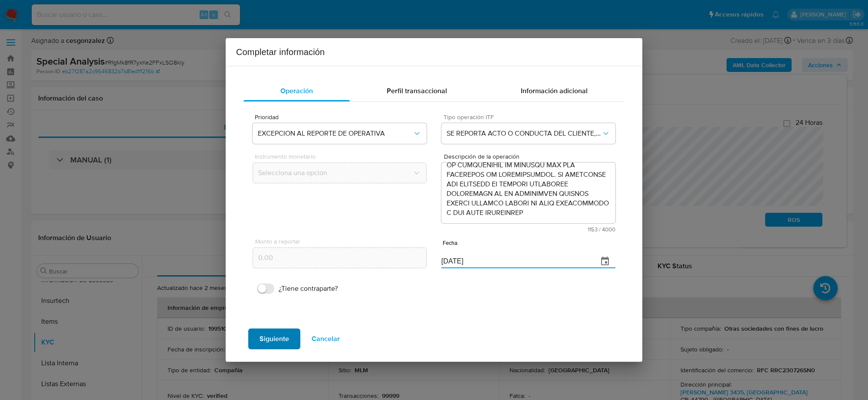  I want to click on span: Monto a reportar, so click(342, 242).